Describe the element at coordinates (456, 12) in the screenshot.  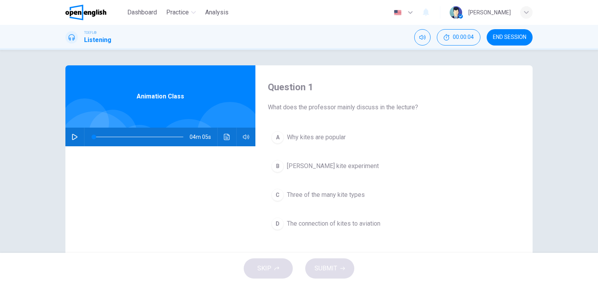
I see `img: Profile picture` at that location.